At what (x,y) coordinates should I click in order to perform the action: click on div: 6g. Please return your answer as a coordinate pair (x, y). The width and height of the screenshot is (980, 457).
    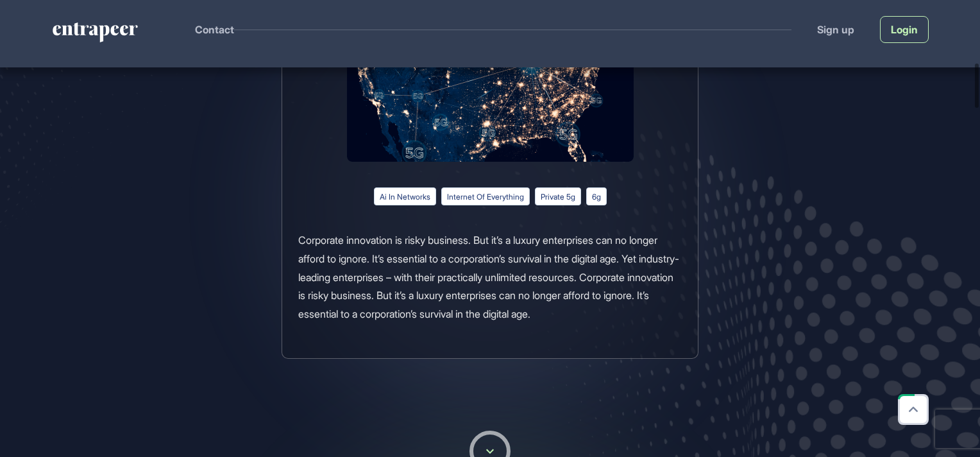
    Looking at the image, I should click on (597, 197).